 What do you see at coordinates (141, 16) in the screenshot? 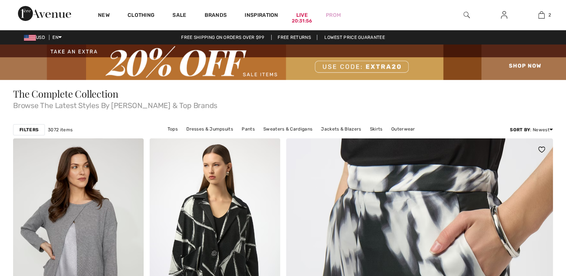
I see `a: Clothing` at bounding box center [141, 16].